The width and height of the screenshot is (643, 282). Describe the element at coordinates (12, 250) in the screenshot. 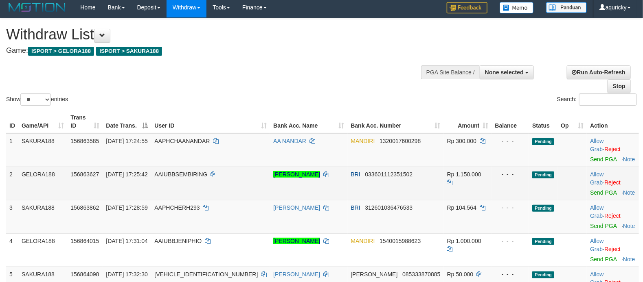

I see `td: 4` at that location.